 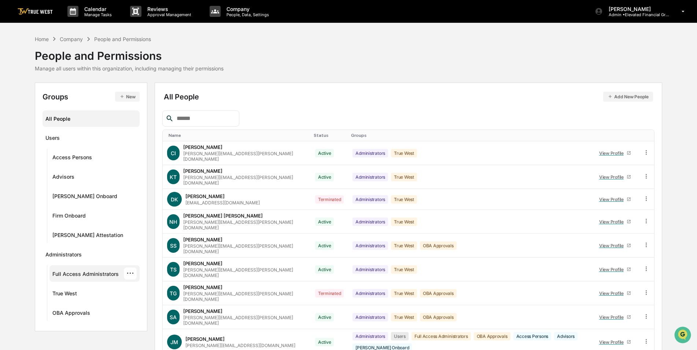 I want to click on span: Pylon, so click(x=81, y=127).